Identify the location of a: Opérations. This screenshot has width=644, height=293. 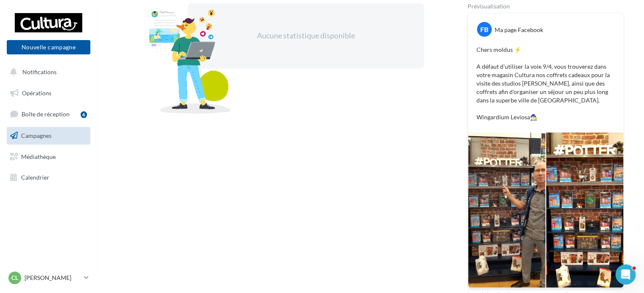
(48, 93).